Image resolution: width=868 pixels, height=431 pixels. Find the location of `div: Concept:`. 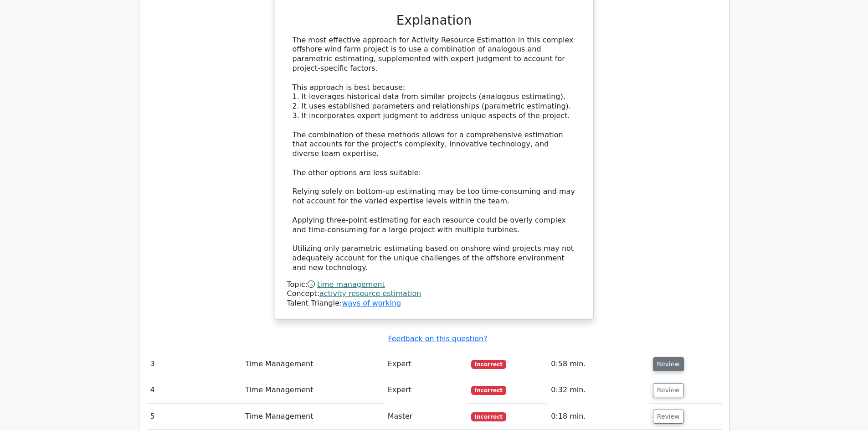

div: Concept: is located at coordinates (434, 294).